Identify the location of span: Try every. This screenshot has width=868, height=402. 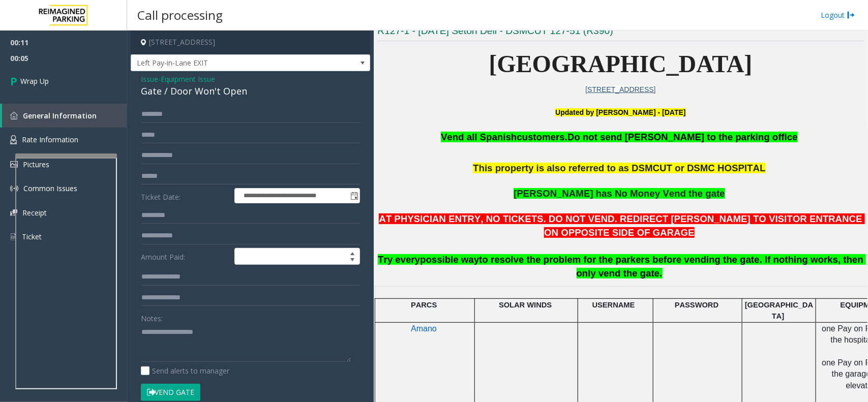
(398, 260).